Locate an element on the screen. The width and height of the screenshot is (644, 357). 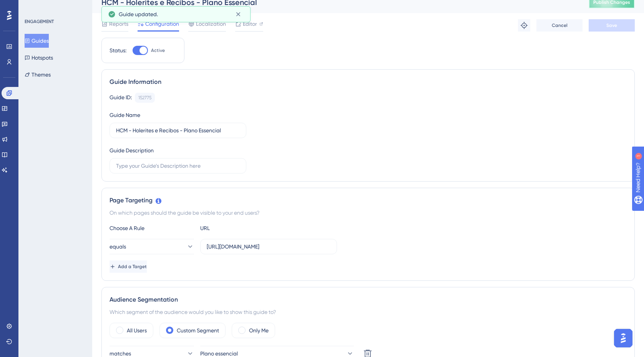
div: Guide ID: is located at coordinates (120, 98).